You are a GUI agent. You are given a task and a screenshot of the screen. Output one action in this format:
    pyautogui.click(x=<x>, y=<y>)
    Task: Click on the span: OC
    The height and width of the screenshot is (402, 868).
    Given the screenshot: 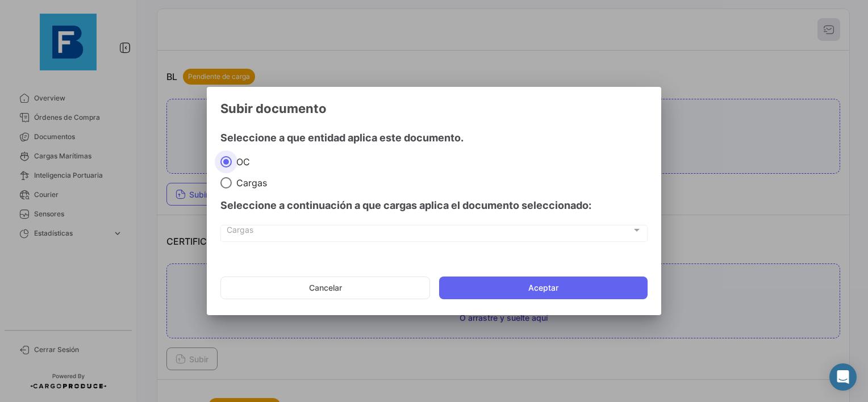 What is the action you would take?
    pyautogui.click(x=241, y=162)
    